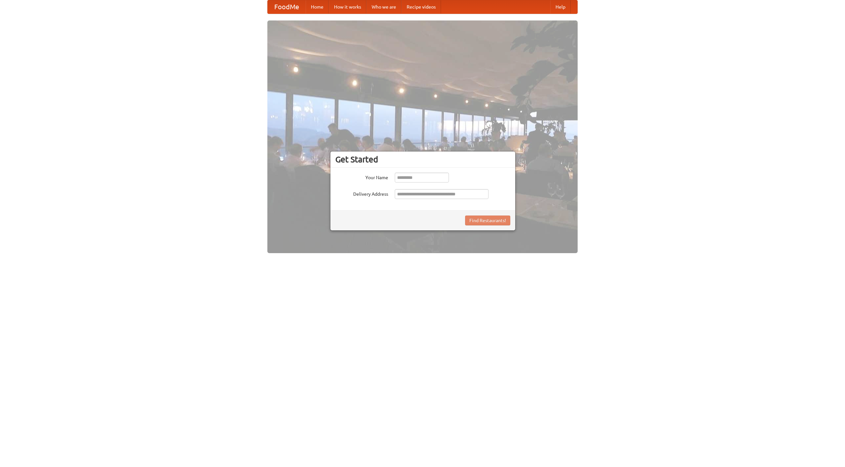 The height and width of the screenshot is (467, 845). Describe the element at coordinates (488, 221) in the screenshot. I see `button: Find Restaurants!` at that location.